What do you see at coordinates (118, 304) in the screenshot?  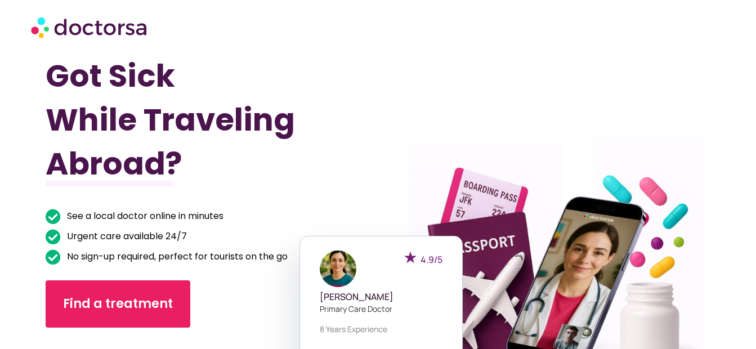 I see `a: Find a treatment` at bounding box center [118, 304].